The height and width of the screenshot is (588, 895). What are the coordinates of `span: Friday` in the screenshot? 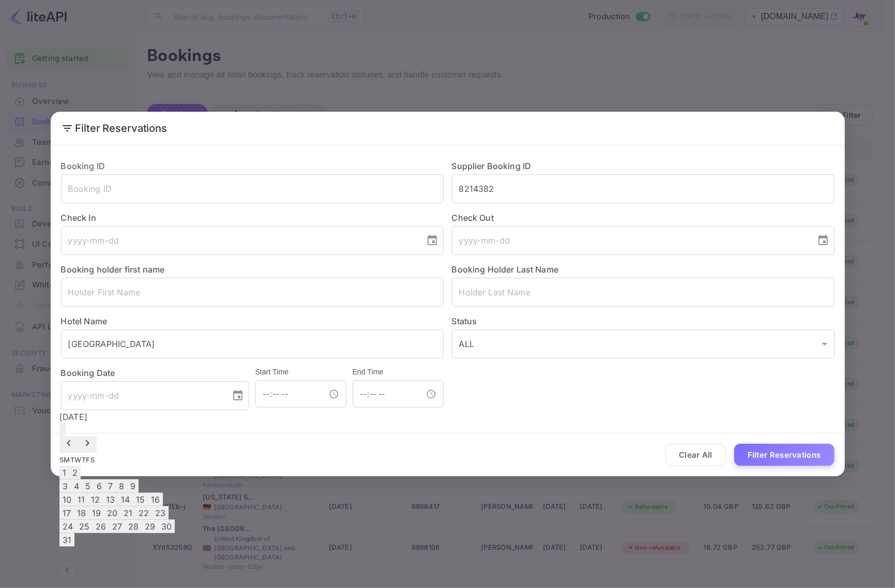 It's located at (88, 459).